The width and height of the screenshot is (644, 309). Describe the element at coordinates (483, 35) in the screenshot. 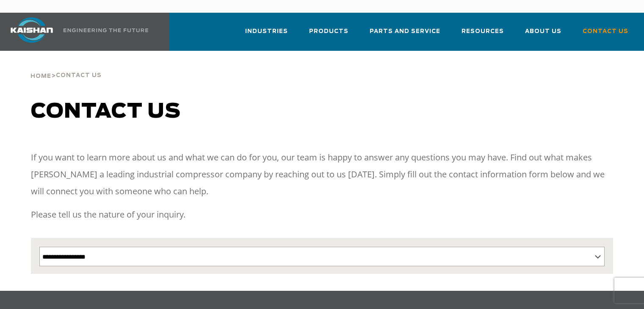

I see `a: Resources` at that location.